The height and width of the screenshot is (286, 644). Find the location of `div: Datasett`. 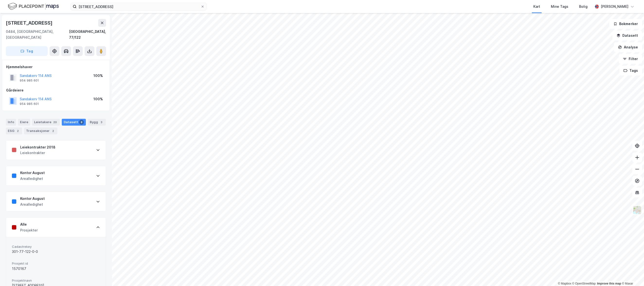

div: Datasett is located at coordinates (74, 122).